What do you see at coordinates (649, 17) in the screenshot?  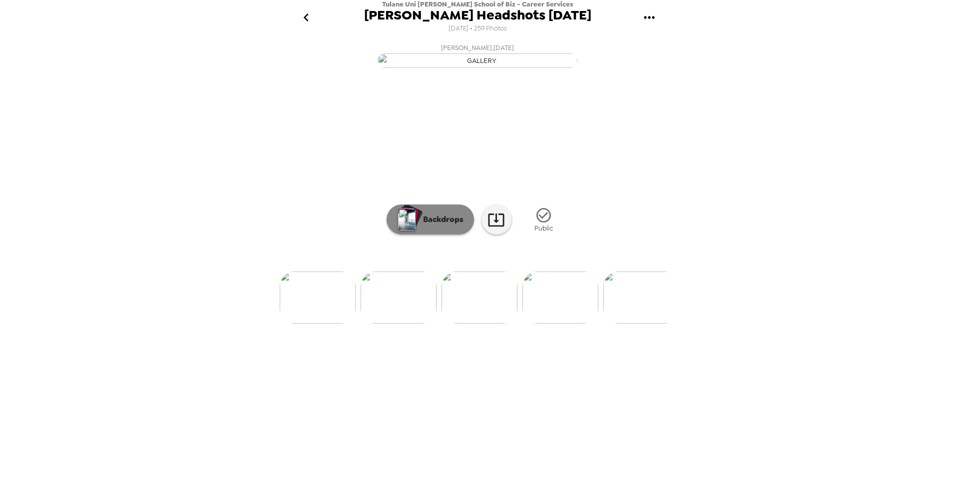 I see `button: gallery menu` at bounding box center [649, 17].